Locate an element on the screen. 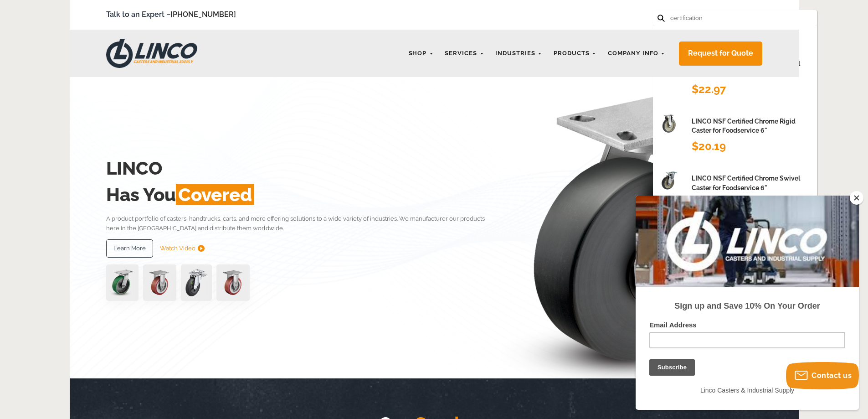 Image resolution: width=868 pixels, height=419 pixels. a: Shop is located at coordinates (421, 53).